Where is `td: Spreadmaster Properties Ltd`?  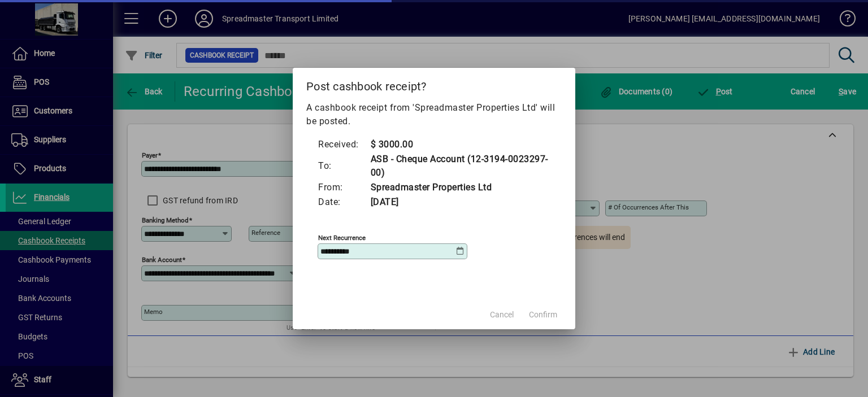
td: Spreadmaster Properties Ltd is located at coordinates (461, 187).